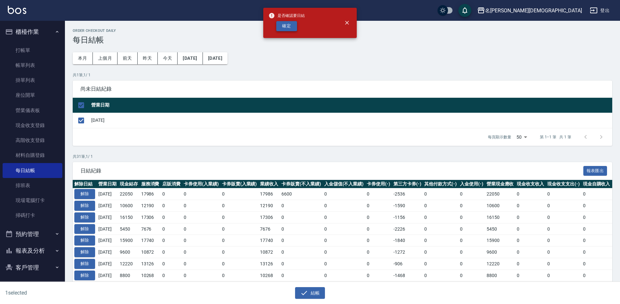 Image resolution: width=620 pixels, height=304 pixels. What do you see at coordinates (105, 58) in the screenshot?
I see `button: 上個月` at bounding box center [105, 58].